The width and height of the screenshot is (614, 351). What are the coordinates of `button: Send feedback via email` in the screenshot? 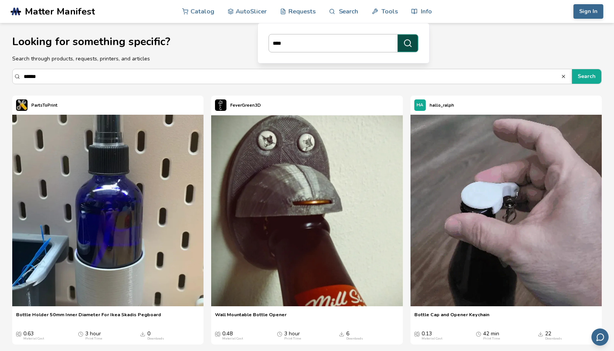 It's located at (599, 337).